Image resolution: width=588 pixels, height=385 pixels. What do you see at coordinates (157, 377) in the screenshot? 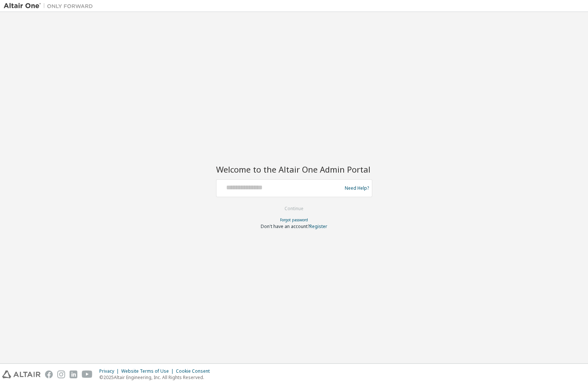
I see `p: © 2025 Altair Engineering, Inc. All Rights Reserved.` at bounding box center [157, 377].